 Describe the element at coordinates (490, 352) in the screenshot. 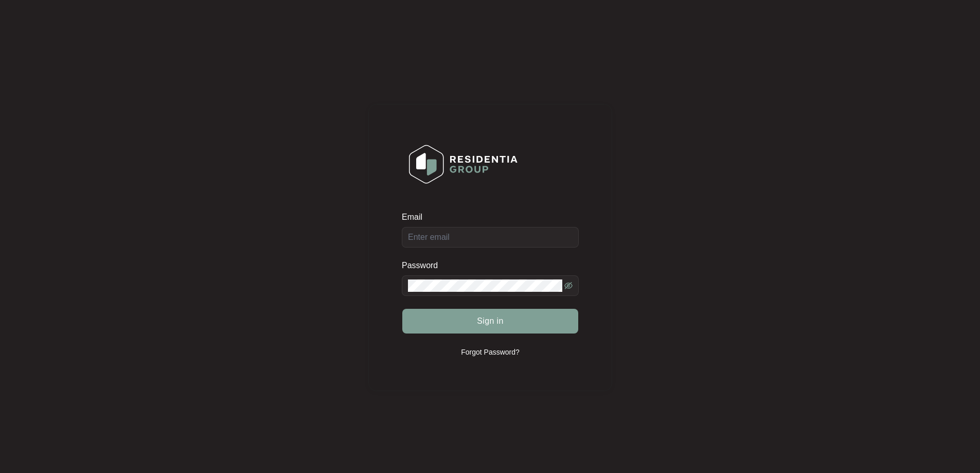

I see `p: Forgot Password?` at that location.